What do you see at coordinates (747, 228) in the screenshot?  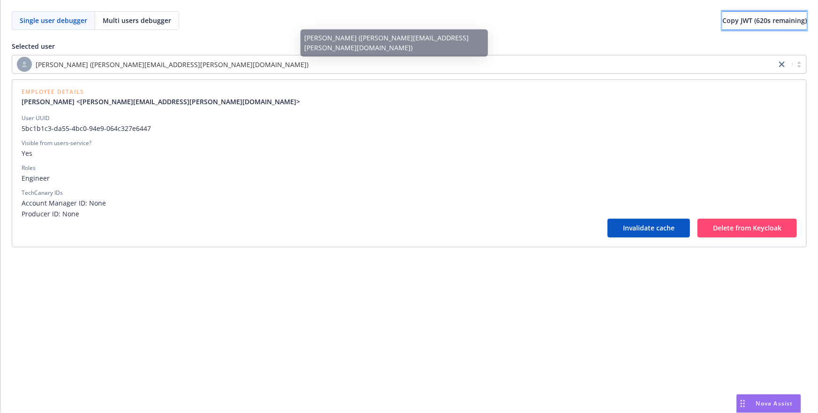 I see `button: Delete from Keycloak` at bounding box center [747, 228].